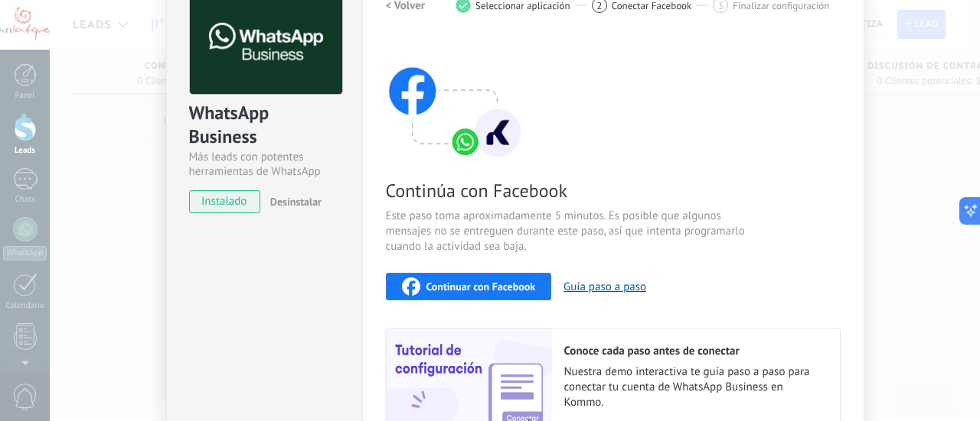 Image resolution: width=980 pixels, height=421 pixels. What do you see at coordinates (481, 286) in the screenshot?
I see `span: Continuar con Facebook` at bounding box center [481, 286].